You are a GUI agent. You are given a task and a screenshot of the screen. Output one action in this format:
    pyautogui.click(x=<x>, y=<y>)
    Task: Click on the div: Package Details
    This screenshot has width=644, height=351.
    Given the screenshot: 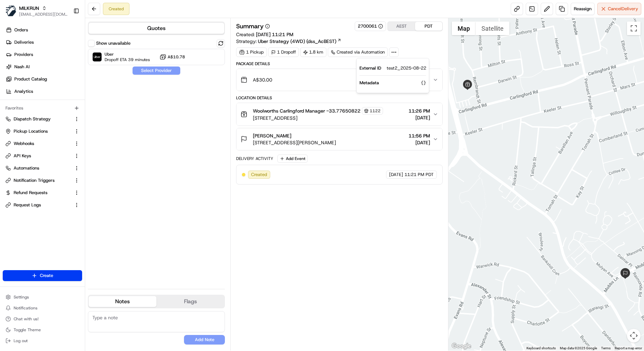 What is the action you would take?
    pyautogui.click(x=339, y=64)
    